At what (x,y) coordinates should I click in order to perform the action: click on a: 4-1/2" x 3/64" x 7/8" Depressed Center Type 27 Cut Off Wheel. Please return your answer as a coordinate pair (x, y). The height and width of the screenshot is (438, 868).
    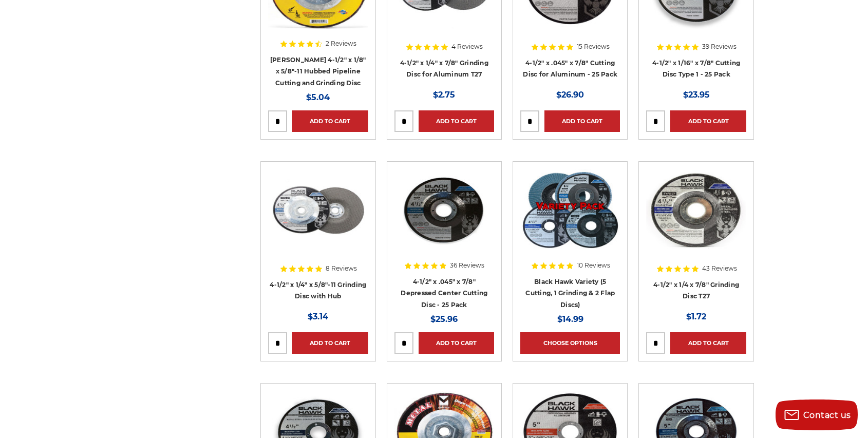
    Looking at the image, I should click on (445, 235).